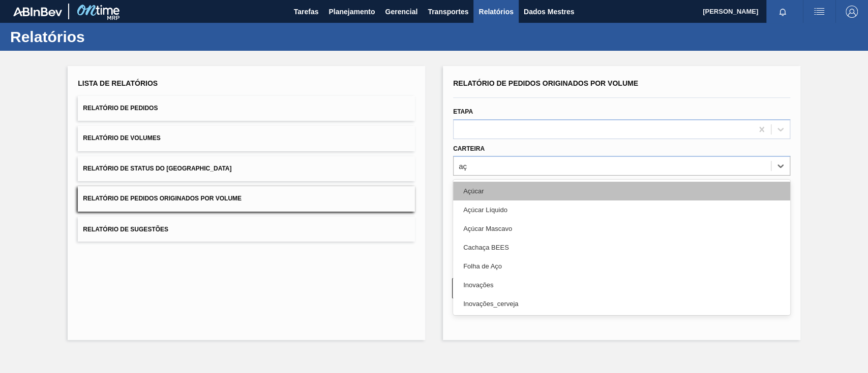 This screenshot has width=868, height=373. What do you see at coordinates (463, 112) in the screenshot?
I see `font: Etapa` at bounding box center [463, 112].